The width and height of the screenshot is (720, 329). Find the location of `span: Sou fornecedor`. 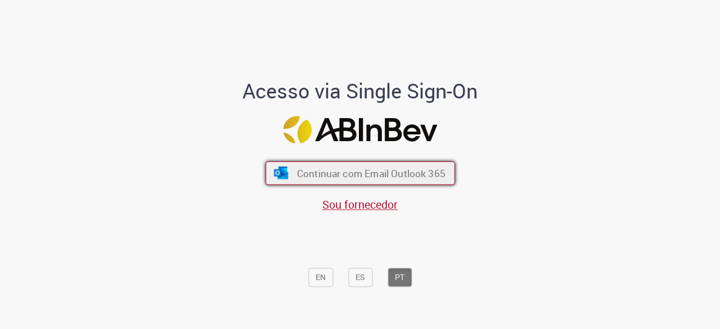

span: Sou fornecedor is located at coordinates (360, 204).